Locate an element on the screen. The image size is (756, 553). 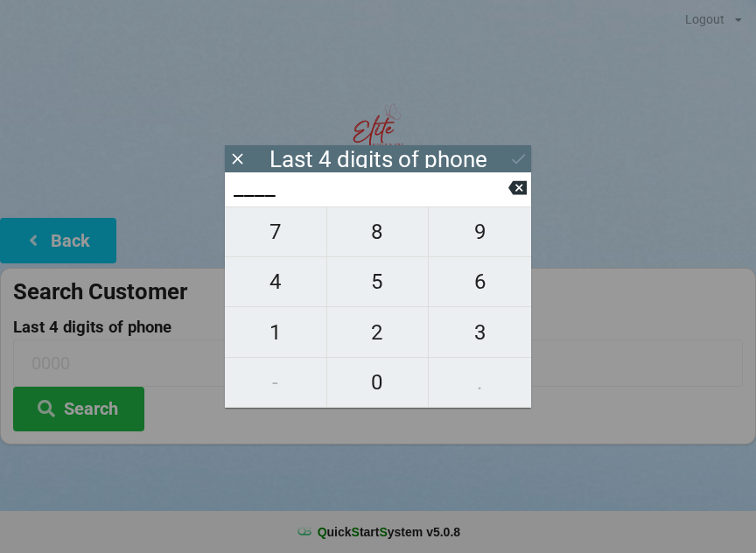
button: 3 is located at coordinates (480, 332).